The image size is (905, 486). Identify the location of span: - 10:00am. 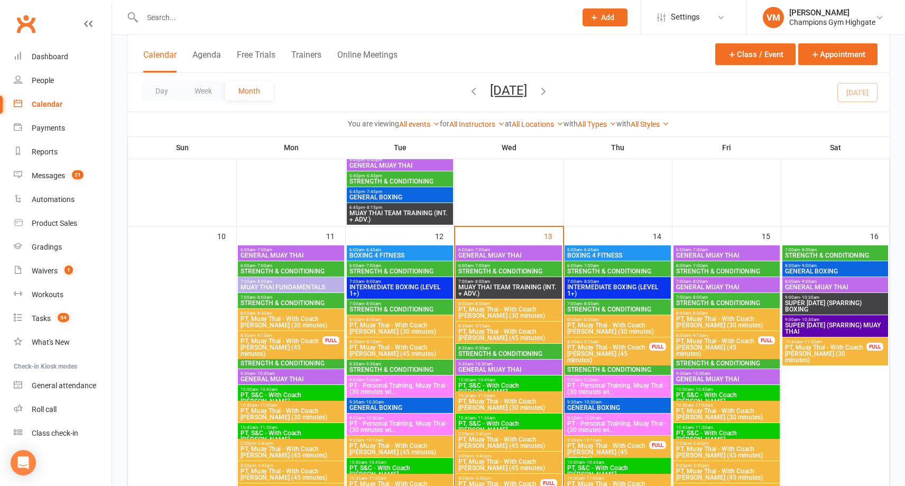
(374, 418).